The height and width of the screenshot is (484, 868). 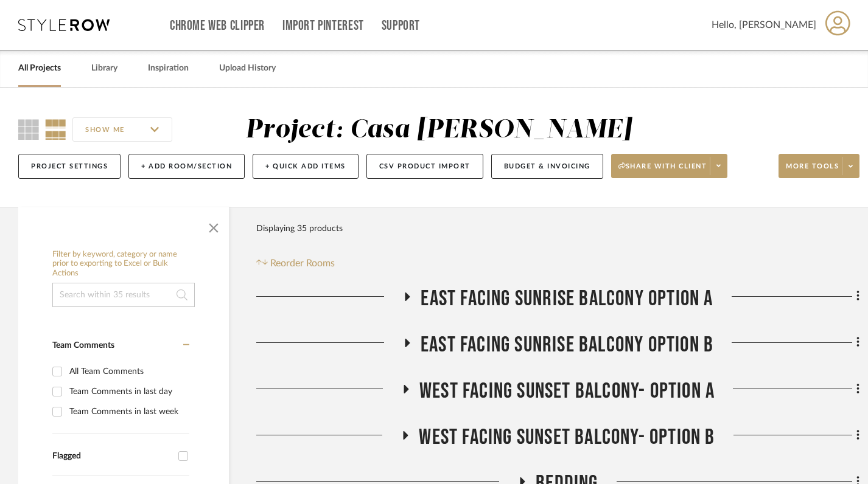 I want to click on a: All Projects, so click(x=39, y=68).